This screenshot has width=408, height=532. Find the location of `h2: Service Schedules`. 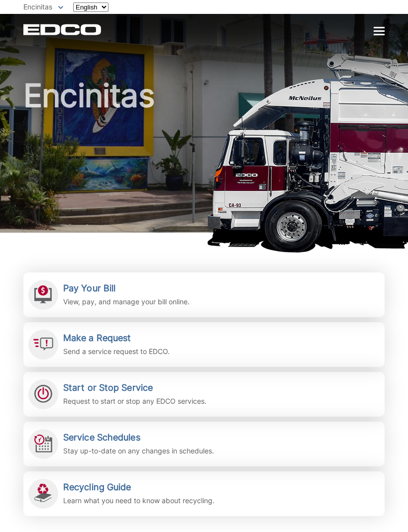

h2: Service Schedules is located at coordinates (139, 438).